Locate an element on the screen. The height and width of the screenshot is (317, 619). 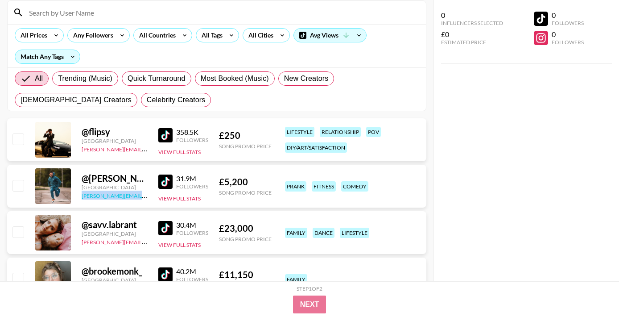
button: Next is located at coordinates (310, 304).